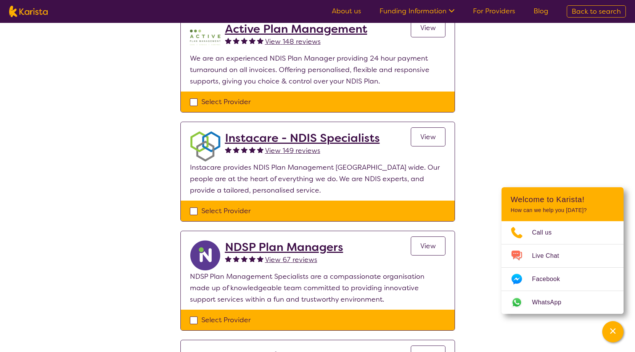 The image size is (635, 352). What do you see at coordinates (293, 42) in the screenshot?
I see `span: View 148 reviews` at bounding box center [293, 42].